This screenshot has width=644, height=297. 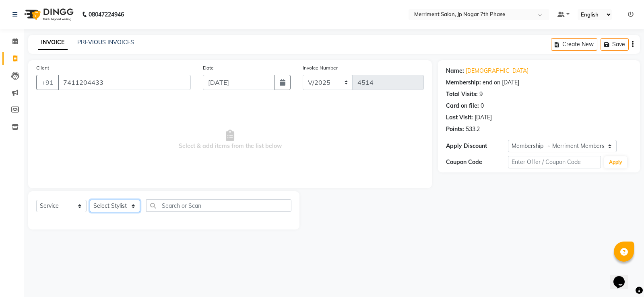 I want to click on input: Search by Name/Mobile/Email/Code, so click(x=124, y=83).